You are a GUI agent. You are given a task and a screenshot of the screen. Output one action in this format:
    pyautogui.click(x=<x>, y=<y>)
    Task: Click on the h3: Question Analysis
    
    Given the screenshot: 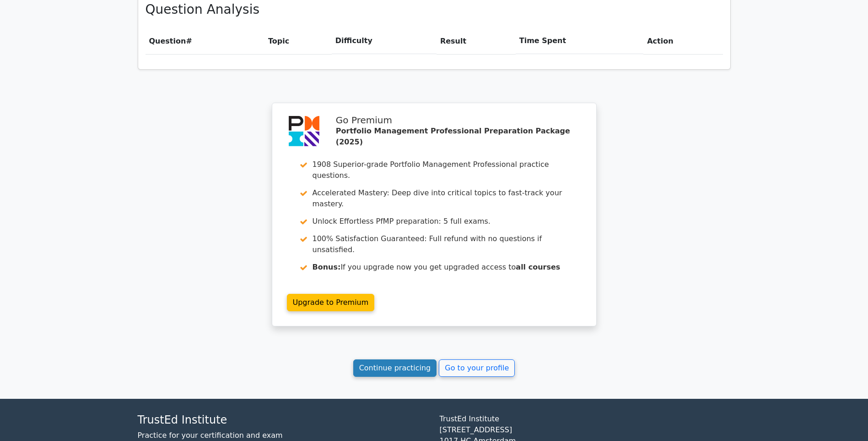 What is the action you would take?
    pyautogui.click(x=434, y=9)
    